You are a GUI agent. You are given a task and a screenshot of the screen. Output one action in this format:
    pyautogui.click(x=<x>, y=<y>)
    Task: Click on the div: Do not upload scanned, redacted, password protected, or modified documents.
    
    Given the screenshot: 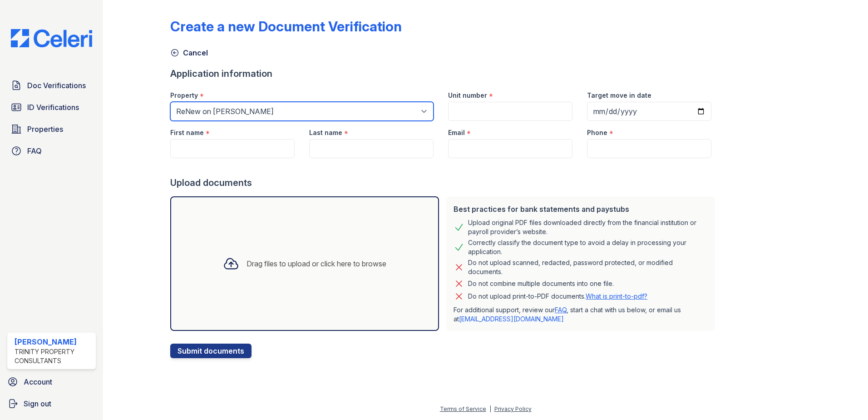 What is the action you would take?
    pyautogui.click(x=588, y=267)
    